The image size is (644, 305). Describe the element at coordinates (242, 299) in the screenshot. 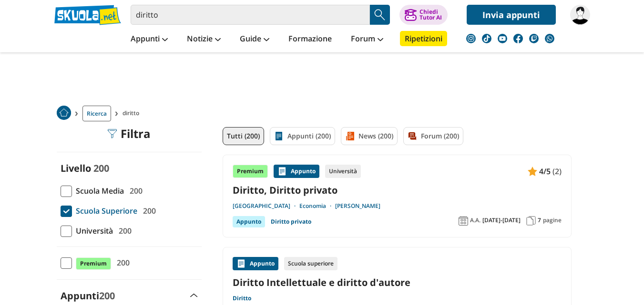

I see `a: Diritto` at that location.